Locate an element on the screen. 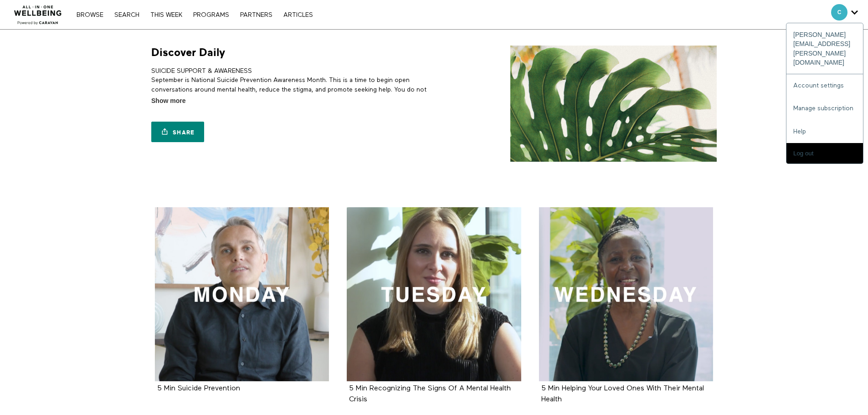 The image size is (868, 415). img: Discover Daily is located at coordinates (614, 104).